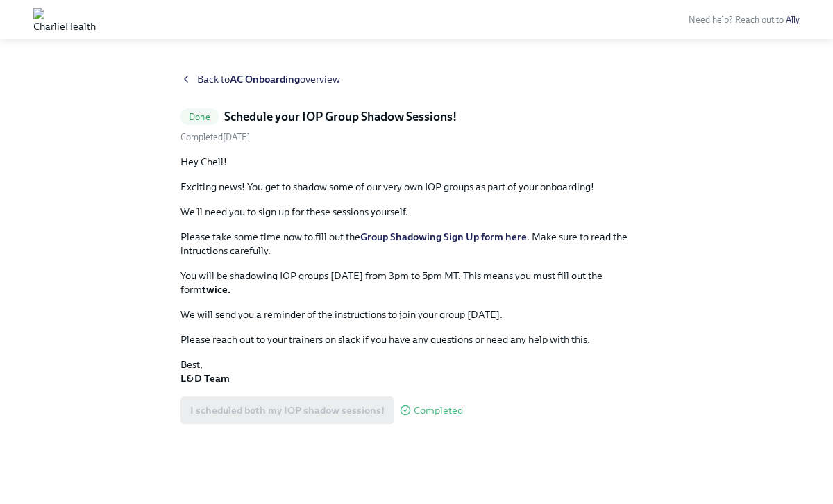  I want to click on p: Please take some time now to fill out the . Make sure to read the intructions carefully., so click(416, 244).